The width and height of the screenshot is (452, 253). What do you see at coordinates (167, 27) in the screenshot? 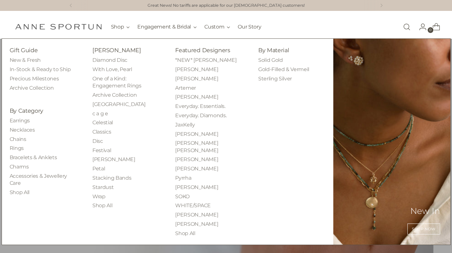
I see `button: Engagement & Bridal` at bounding box center [167, 27].